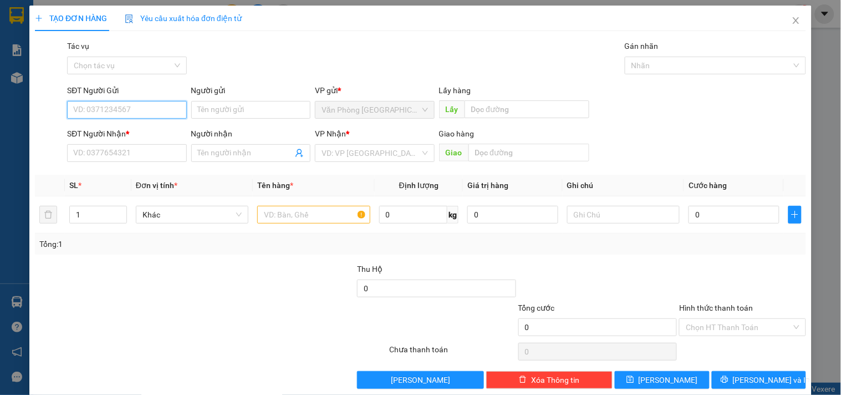  What do you see at coordinates (126, 134) in the screenshot?
I see `div: SĐT Người Nhận` at bounding box center [126, 134].